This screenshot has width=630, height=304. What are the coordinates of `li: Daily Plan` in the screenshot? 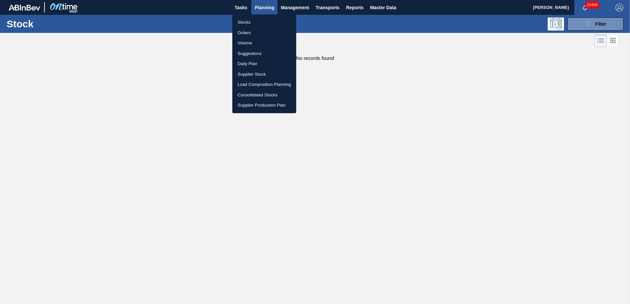 It's located at (264, 64).